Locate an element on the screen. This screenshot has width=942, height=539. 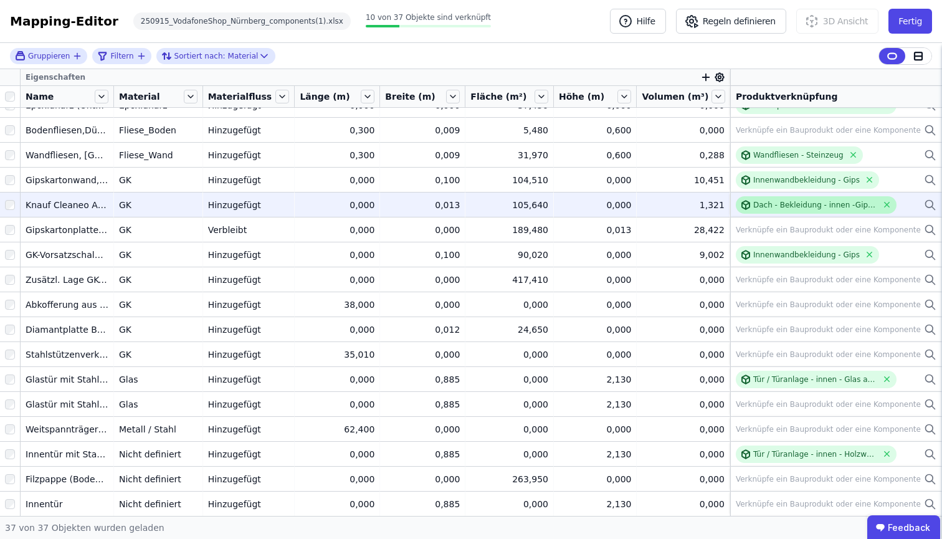
button: 3D Ansicht is located at coordinates (837, 21).